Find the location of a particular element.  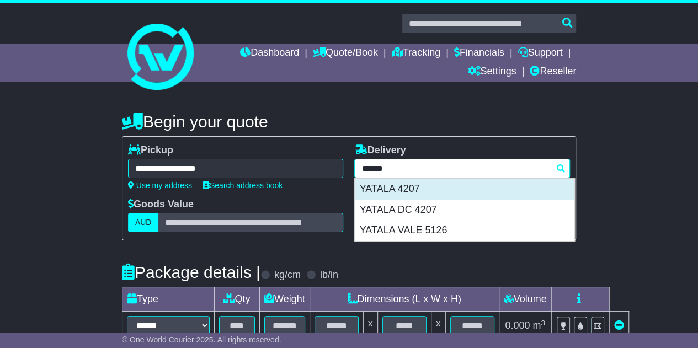

a: Dashboard is located at coordinates (269, 53).